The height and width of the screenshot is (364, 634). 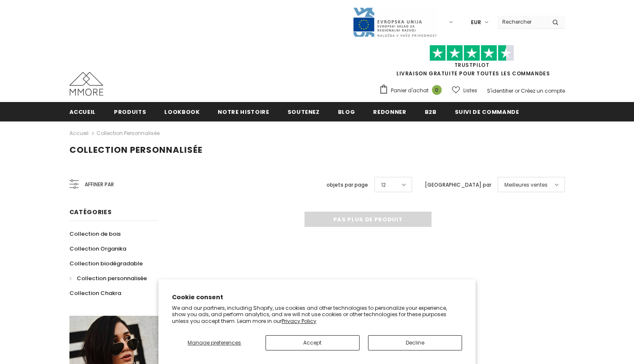 What do you see at coordinates (313, 343) in the screenshot?
I see `button: Accept` at bounding box center [313, 343].